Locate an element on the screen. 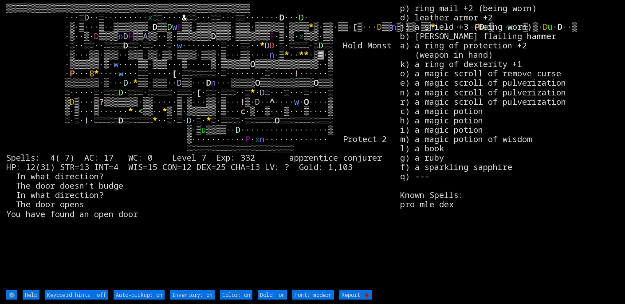 This screenshot has width=625, height=304. input: Keyboard hints: off is located at coordinates (76, 294).